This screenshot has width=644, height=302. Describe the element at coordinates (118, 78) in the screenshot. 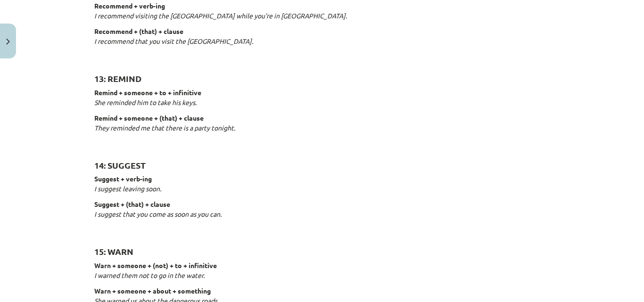

I see `strong: 13: REMIND` at that location.